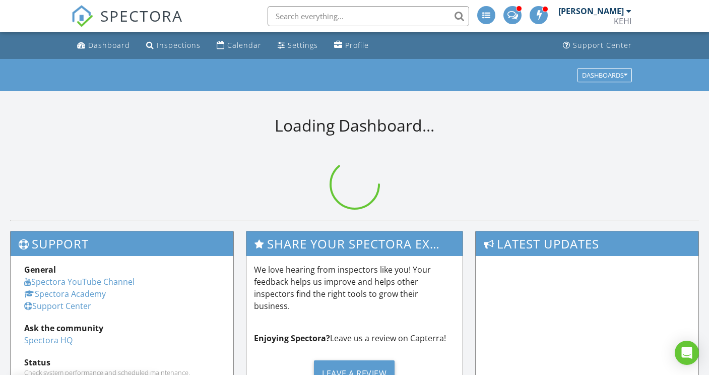 The width and height of the screenshot is (709, 375). Describe the element at coordinates (173, 45) in the screenshot. I see `a: Inspections` at that location.